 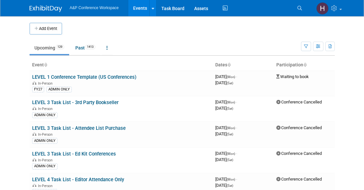 What do you see at coordinates (305, 65) in the screenshot?
I see `th: Participation` at bounding box center [305, 65].